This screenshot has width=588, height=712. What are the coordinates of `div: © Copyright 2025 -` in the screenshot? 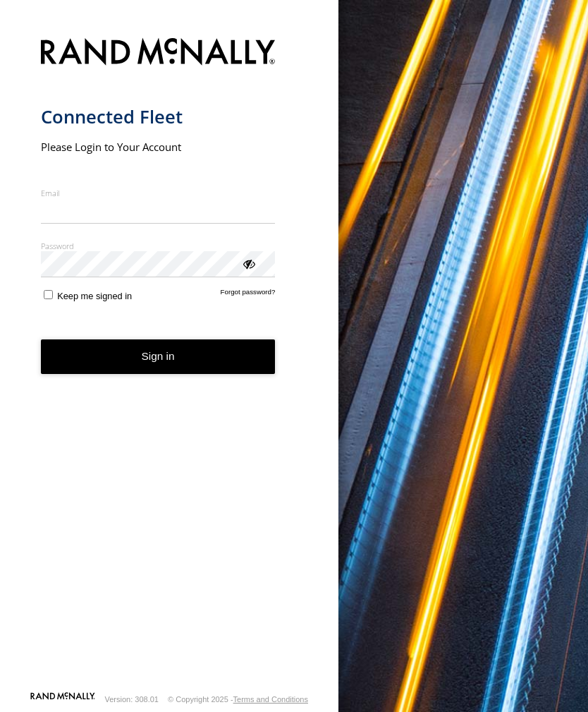 It's located at (238, 699).